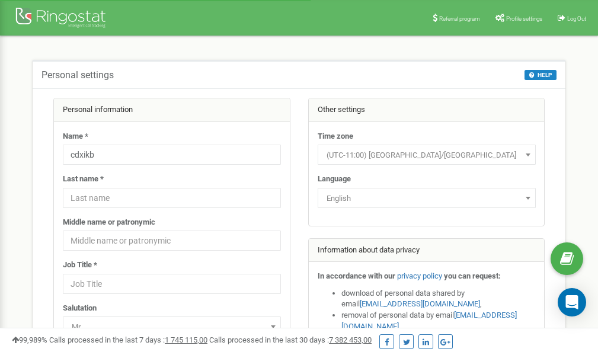 Image resolution: width=598 pixels, height=355 pixels. What do you see at coordinates (540, 75) in the screenshot?
I see `button: HELP` at bounding box center [540, 75].